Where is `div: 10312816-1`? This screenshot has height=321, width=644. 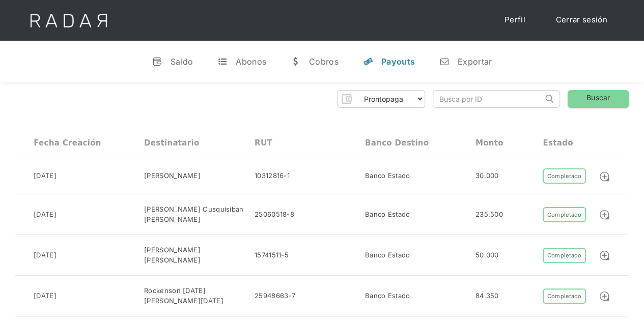
div: 10312816-1 is located at coordinates (272, 176).